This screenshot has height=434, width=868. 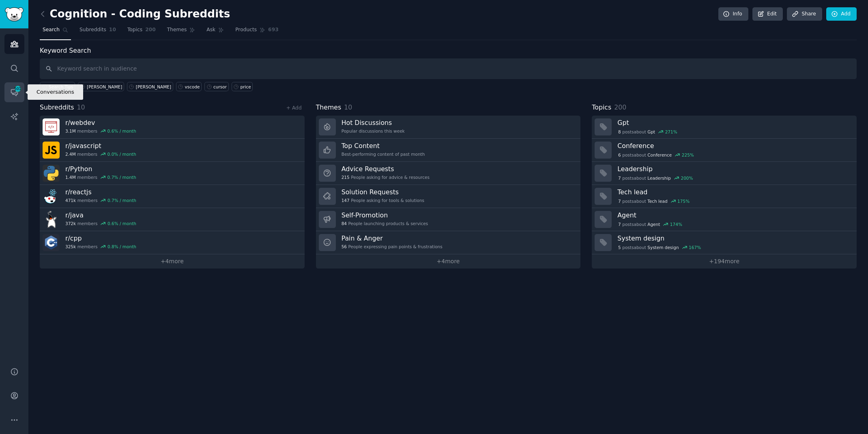 I want to click on span: 2.4M, so click(x=71, y=154).